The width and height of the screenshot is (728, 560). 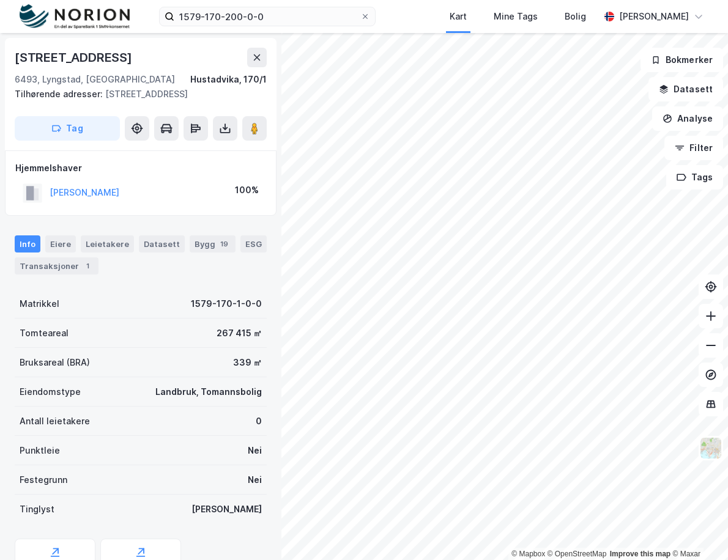 I want to click on div: Hustadvika, 170/1, so click(x=228, y=80).